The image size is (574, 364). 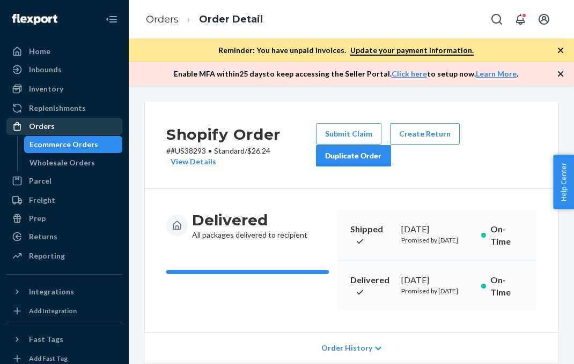 What do you see at coordinates (43, 237) in the screenshot?
I see `div: Returns` at bounding box center [43, 237].